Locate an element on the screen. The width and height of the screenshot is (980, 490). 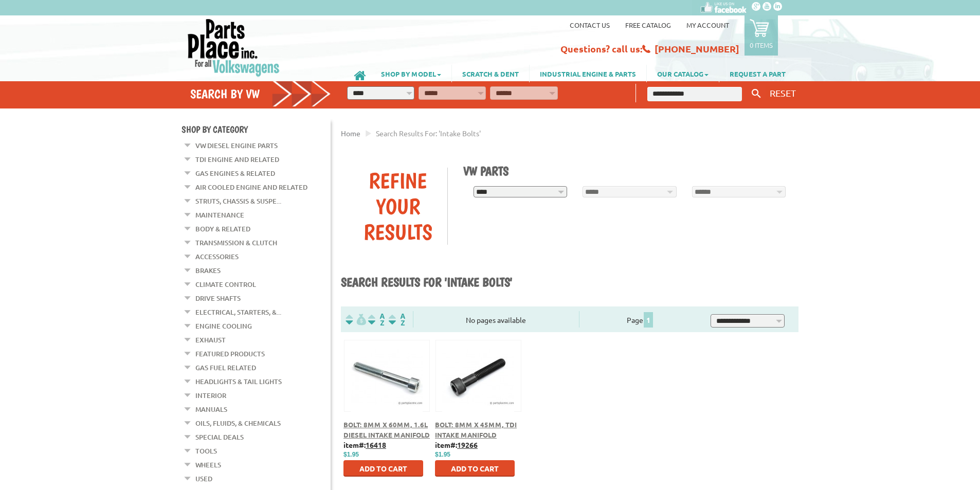
a: Brakes is located at coordinates (208, 270).